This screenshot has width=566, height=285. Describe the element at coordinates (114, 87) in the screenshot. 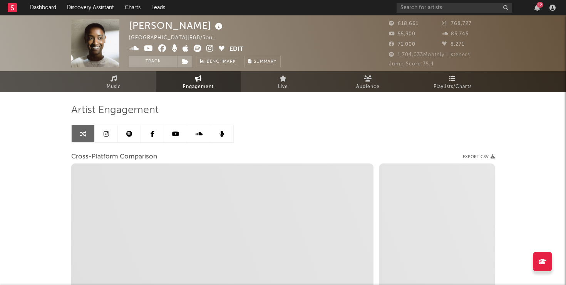

I see `span: Music` at that location.